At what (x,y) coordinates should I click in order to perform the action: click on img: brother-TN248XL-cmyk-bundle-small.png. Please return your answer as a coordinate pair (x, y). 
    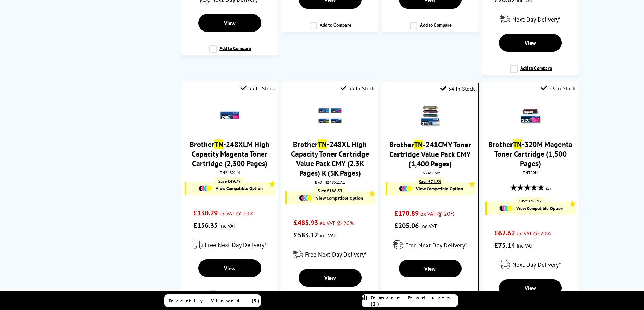
    Looking at the image, I should click on (330, 116).